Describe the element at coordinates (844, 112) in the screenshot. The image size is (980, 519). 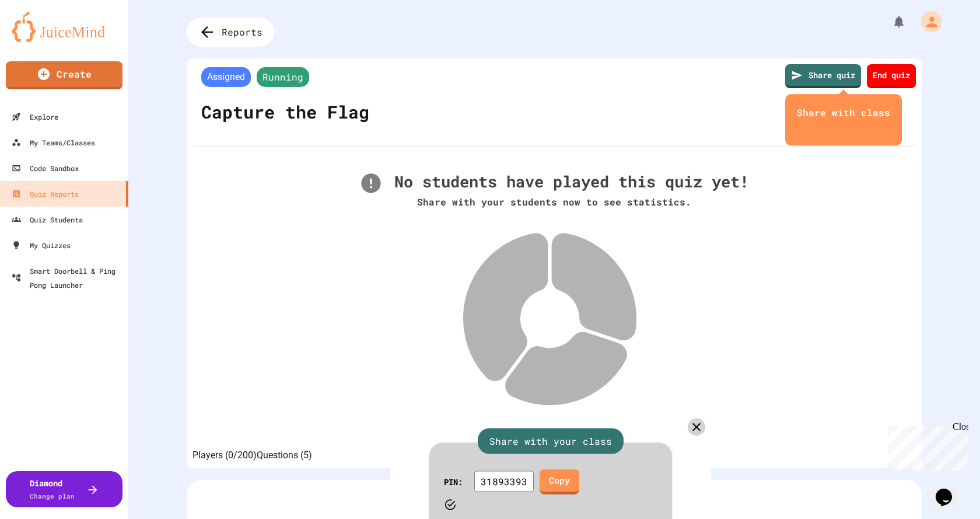
I see `div: Share with class` at that location.